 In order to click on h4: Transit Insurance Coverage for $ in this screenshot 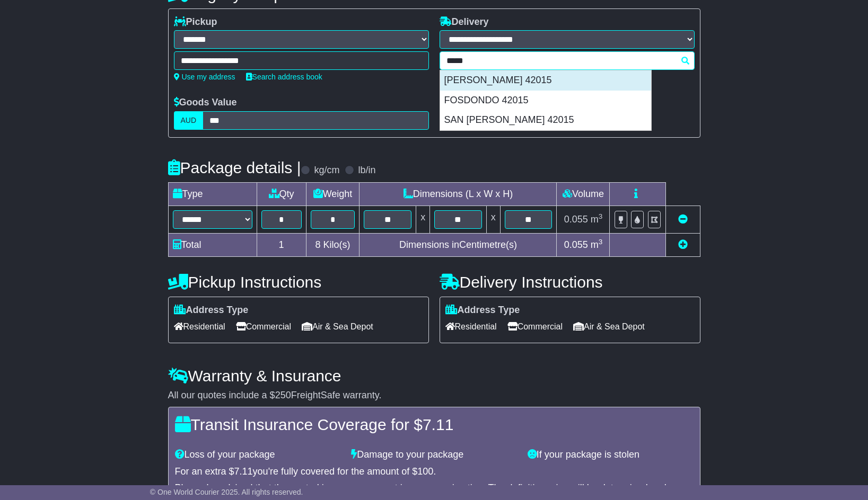, I will do `click(434, 424)`.